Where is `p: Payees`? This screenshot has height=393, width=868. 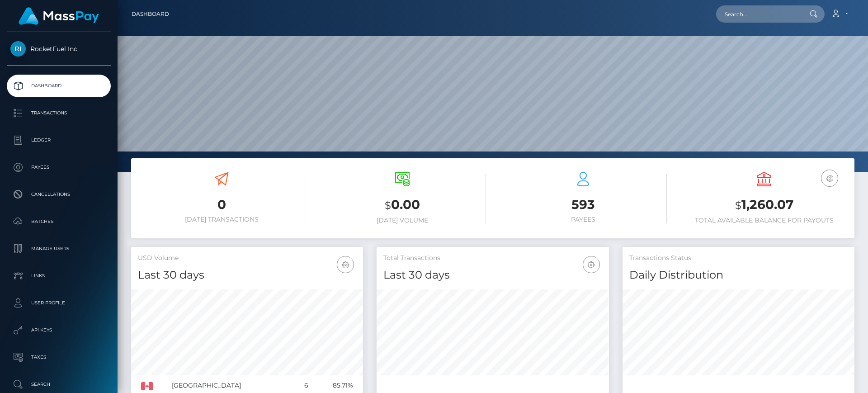
p: Payees is located at coordinates (59, 167).